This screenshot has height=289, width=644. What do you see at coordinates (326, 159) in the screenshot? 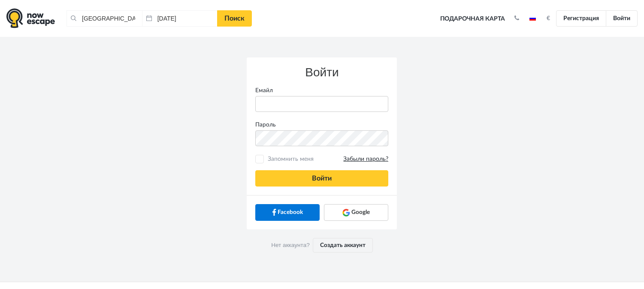
I see `span: Запомнить меня` at bounding box center [326, 159].